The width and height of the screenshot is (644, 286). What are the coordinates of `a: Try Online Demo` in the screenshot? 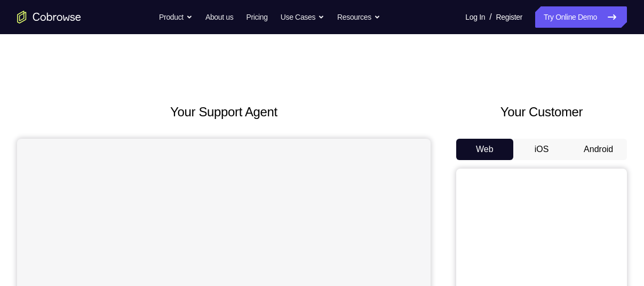 It's located at (581, 17).